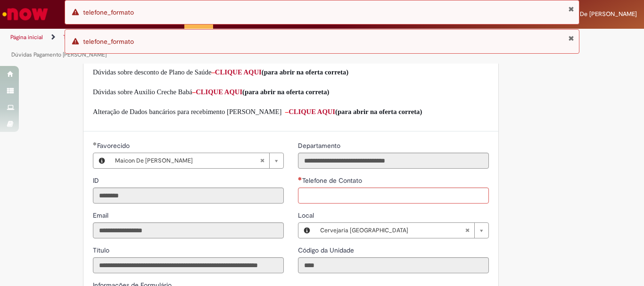 The height and width of the screenshot is (286, 644). I want to click on label: Somente leitura - Email, so click(101, 215).